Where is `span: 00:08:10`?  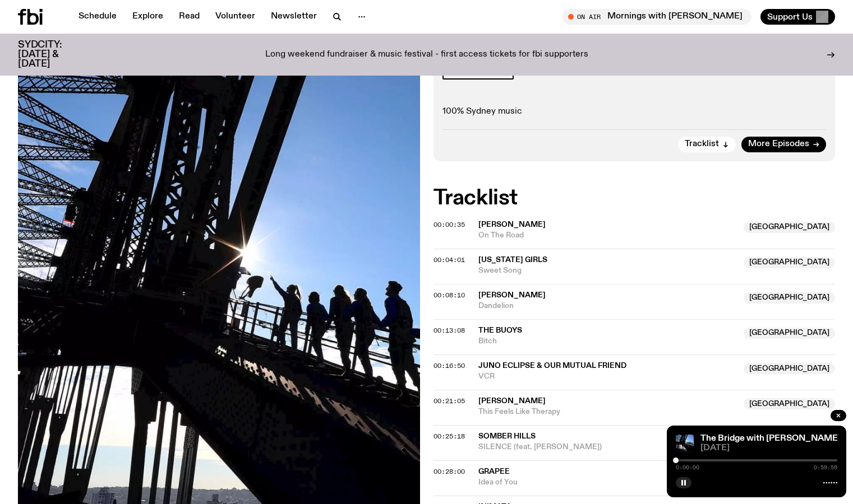
span: 00:08:10 is located at coordinates (449, 295).